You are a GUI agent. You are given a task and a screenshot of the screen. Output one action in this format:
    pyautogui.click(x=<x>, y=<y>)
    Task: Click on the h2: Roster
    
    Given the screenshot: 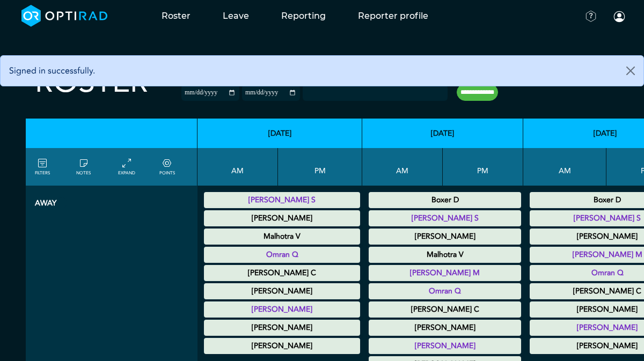 What is the action you would take?
    pyautogui.click(x=91, y=82)
    